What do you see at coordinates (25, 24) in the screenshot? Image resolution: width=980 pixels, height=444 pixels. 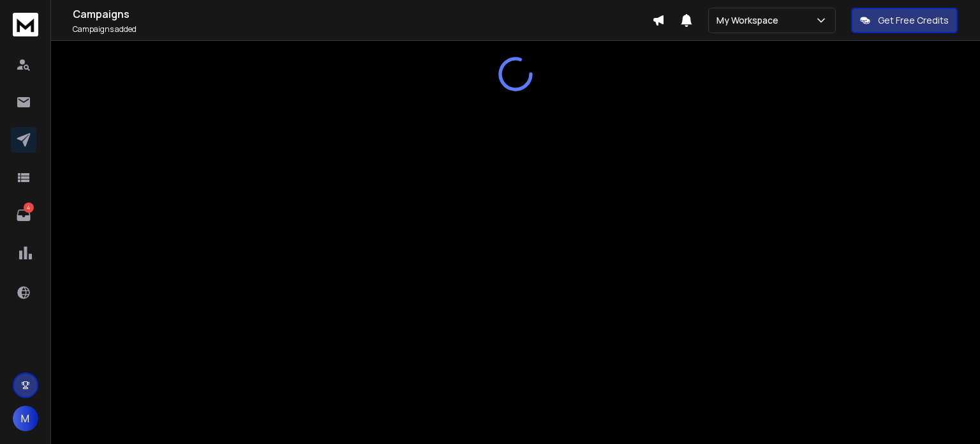 I see `img: logo` at bounding box center [25, 24].